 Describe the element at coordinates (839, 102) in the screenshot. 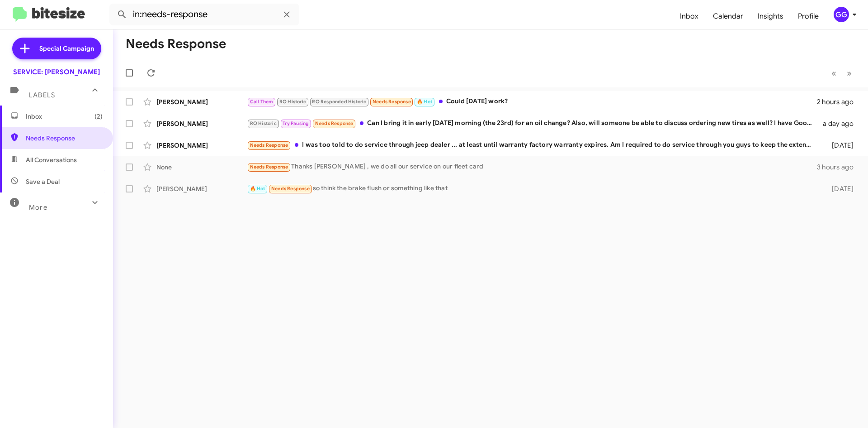

I see `div: 2 hours ago` at that location.